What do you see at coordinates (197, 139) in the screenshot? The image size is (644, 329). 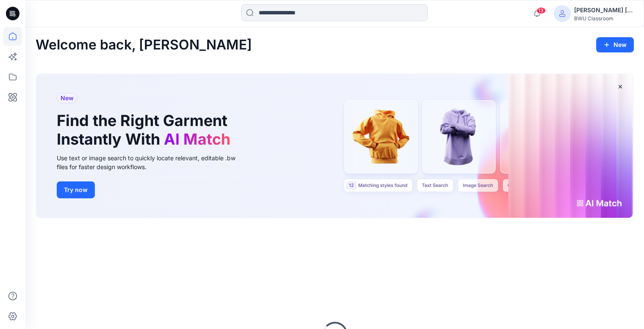 I see `span: AI Match` at bounding box center [197, 139].